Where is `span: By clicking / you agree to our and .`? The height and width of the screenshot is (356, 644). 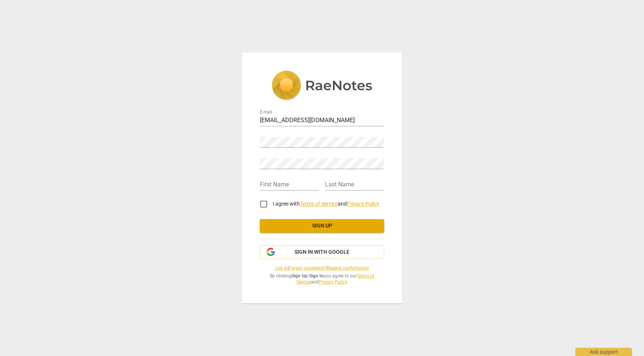 span: By clicking / you agree to our and . is located at coordinates (322, 279).